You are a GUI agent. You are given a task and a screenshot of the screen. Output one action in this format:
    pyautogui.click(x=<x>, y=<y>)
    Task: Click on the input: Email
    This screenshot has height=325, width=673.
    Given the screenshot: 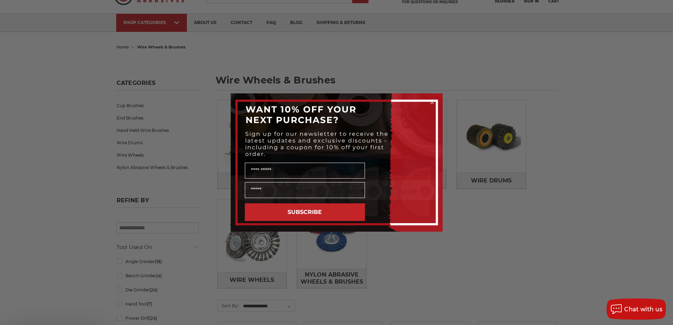 What is the action you would take?
    pyautogui.click(x=305, y=190)
    